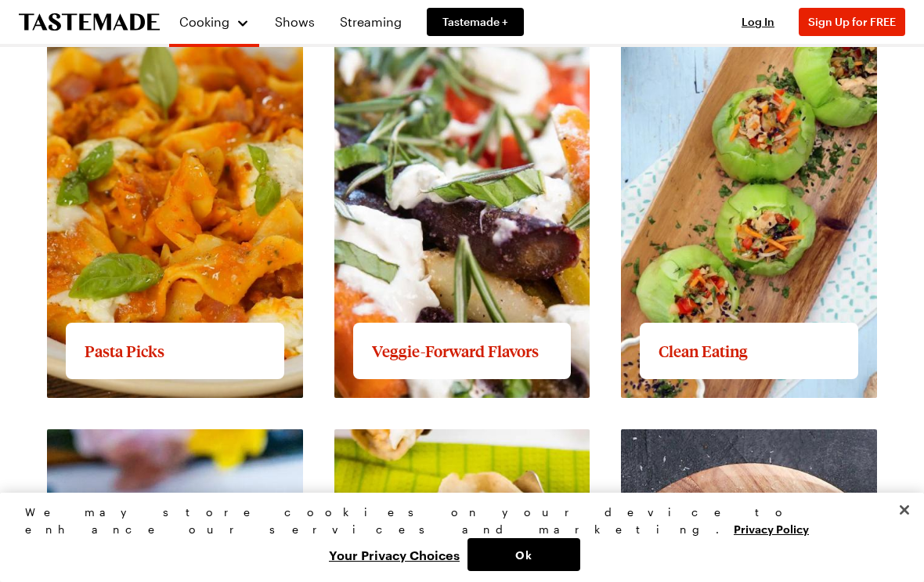 The width and height of the screenshot is (924, 582). I want to click on button: Sign Up for FREE, so click(852, 22).